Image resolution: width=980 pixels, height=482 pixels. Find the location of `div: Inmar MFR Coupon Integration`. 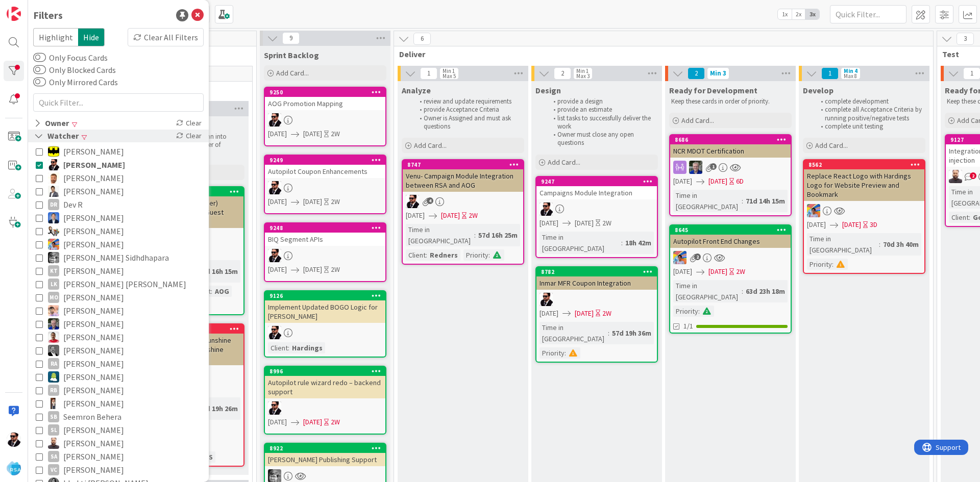

div: Inmar MFR Coupon Integration is located at coordinates (596, 283).